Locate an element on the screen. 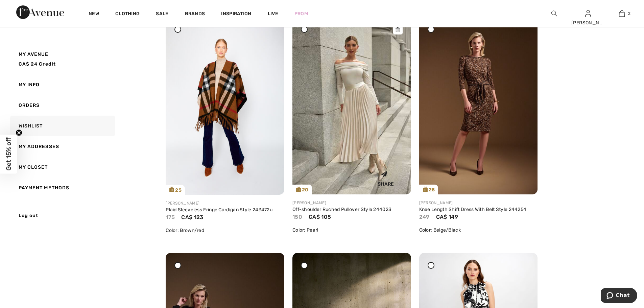 Image resolution: width=644 pixels, height=308 pixels. img: frank-lyman-sweaters-cardigans-brown-red_2434721_6e69_search.jpg is located at coordinates (225, 105).